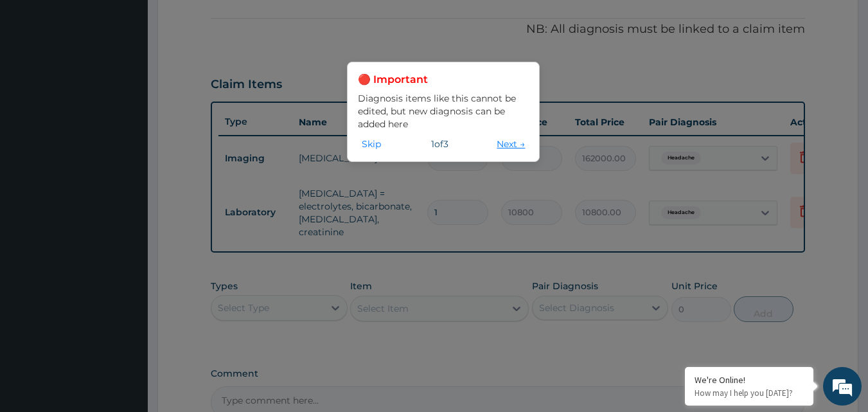 This screenshot has height=412, width=868. What do you see at coordinates (443, 80) in the screenshot?
I see `h3: 🔴 Important` at bounding box center [443, 80].